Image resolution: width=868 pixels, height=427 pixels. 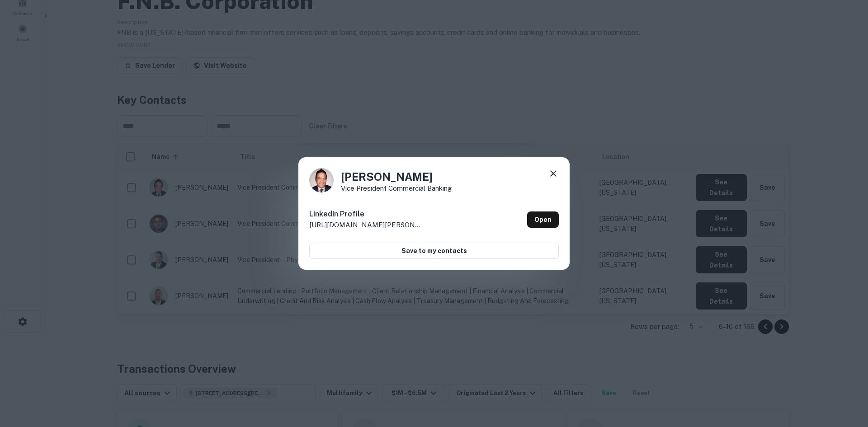 What do you see at coordinates (321, 180) in the screenshot?
I see `img: 1521467463616` at bounding box center [321, 180].